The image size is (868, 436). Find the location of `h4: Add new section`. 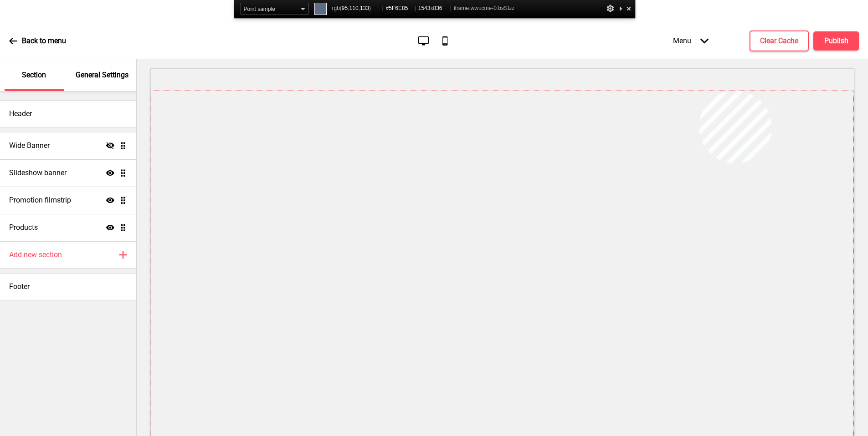

h4: Add new section is located at coordinates (35, 255).